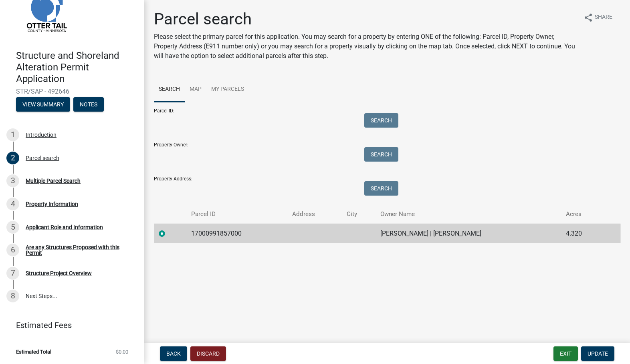  Describe the element at coordinates (173, 354) in the screenshot. I see `button: Back` at that location.